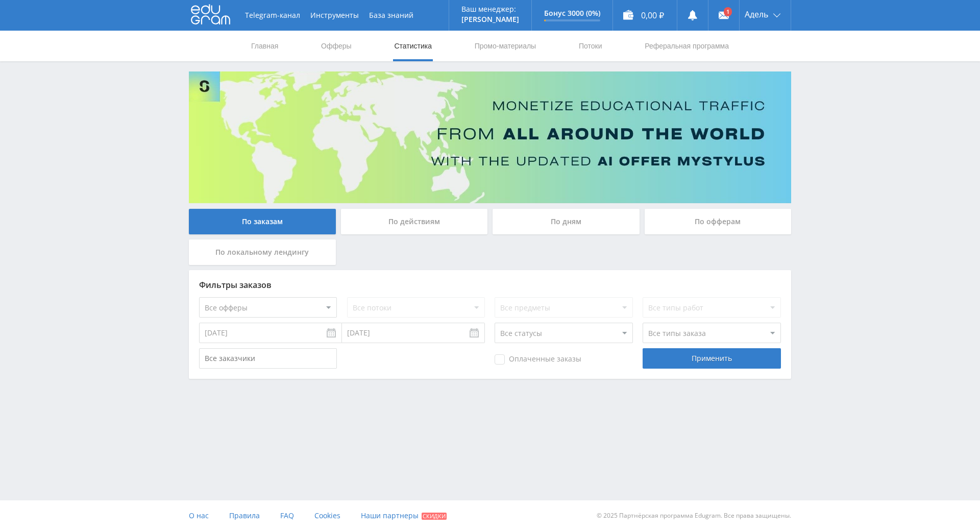 The height and width of the screenshot is (531, 980). I want to click on span: Правила, so click(245, 515).